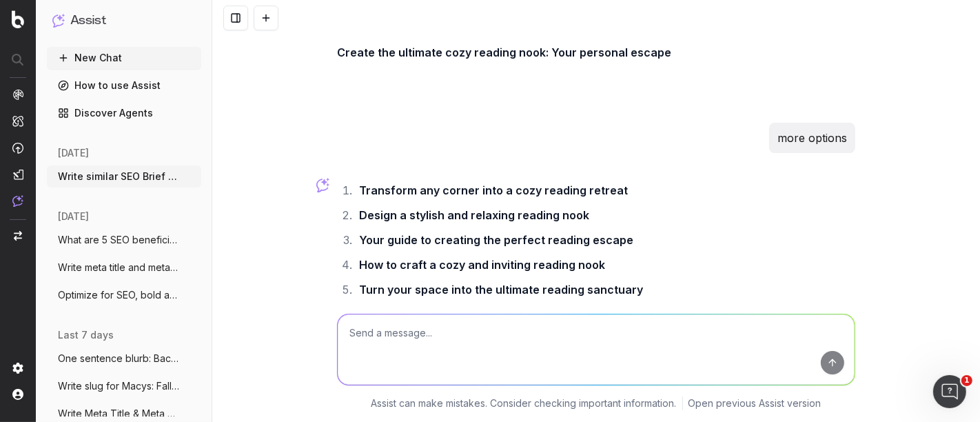  I want to click on span: One sentence blurb: Back-to-School Morni, so click(118, 358).